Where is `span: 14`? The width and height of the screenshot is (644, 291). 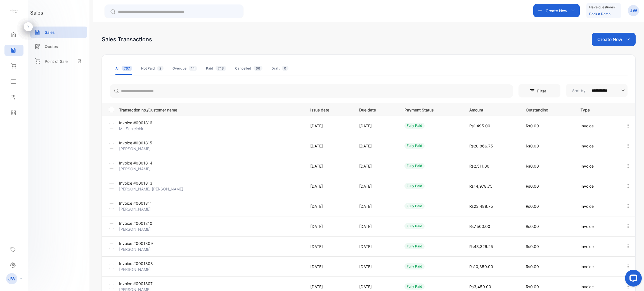 span: 14 is located at coordinates (193, 68).